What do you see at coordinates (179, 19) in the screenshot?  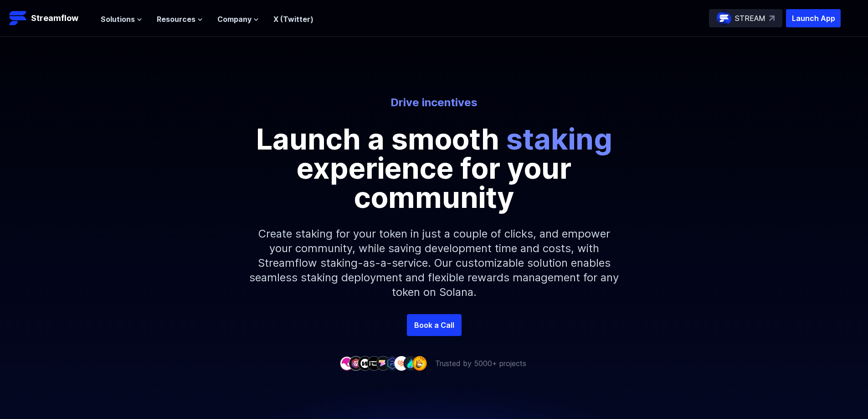 I see `button: Resources` at bounding box center [179, 19].